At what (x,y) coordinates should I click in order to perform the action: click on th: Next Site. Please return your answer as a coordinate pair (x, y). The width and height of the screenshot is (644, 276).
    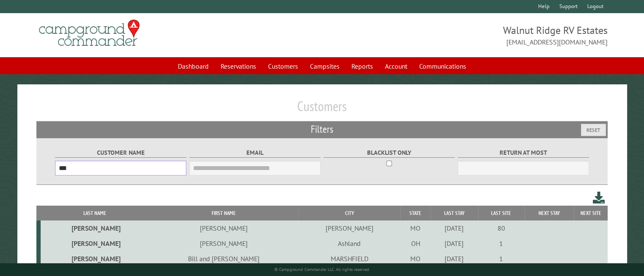
    Looking at the image, I should click on (590, 213).